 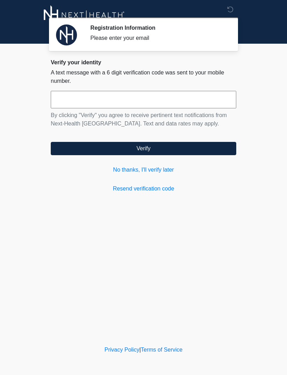 I want to click on img: Next-Health Woodland Hills Logo, so click(x=84, y=15).